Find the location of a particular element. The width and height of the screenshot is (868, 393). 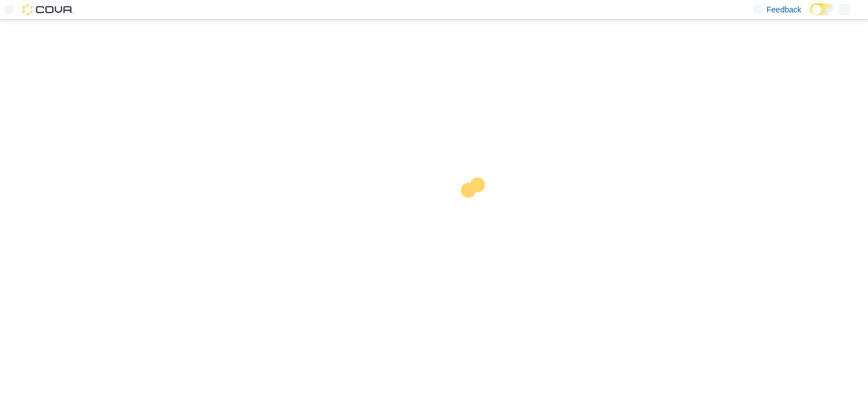

span: Feedback is located at coordinates (784, 10).